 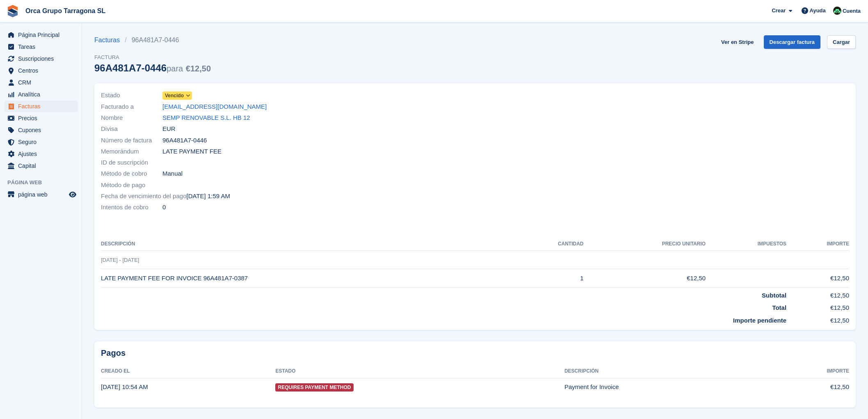 I want to click on a: SEMP RENOVABLE S.L. HB 12, so click(x=207, y=118).